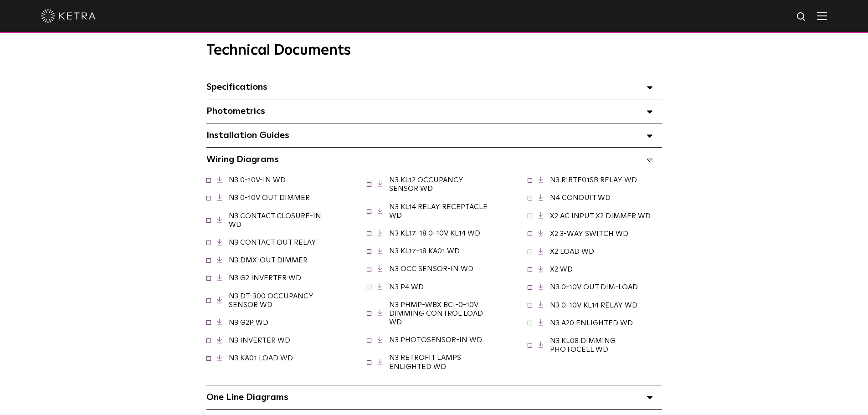  What do you see at coordinates (426, 184) in the screenshot?
I see `a: N3 KL12 OCCUPANCY SENSOR WD` at bounding box center [426, 184].